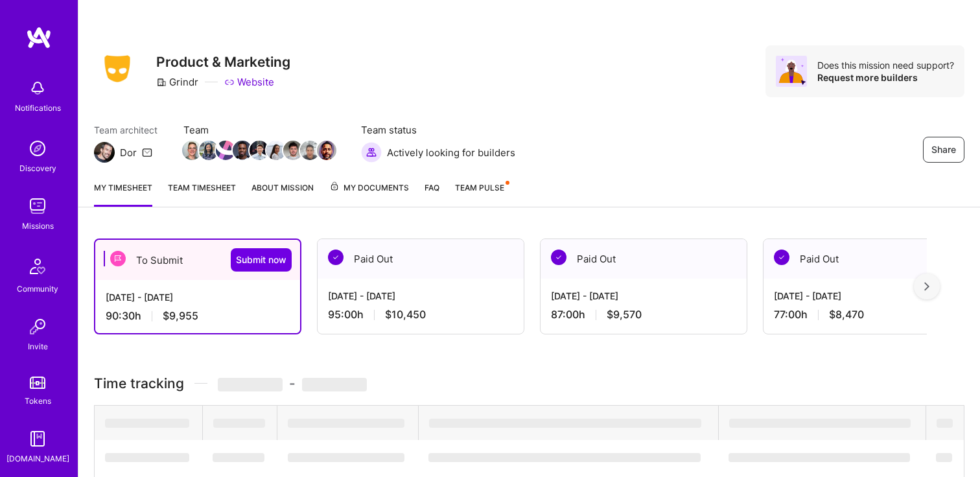 The height and width of the screenshot is (477, 980). What do you see at coordinates (792, 71) in the screenshot?
I see `img: Avatar` at bounding box center [792, 71].